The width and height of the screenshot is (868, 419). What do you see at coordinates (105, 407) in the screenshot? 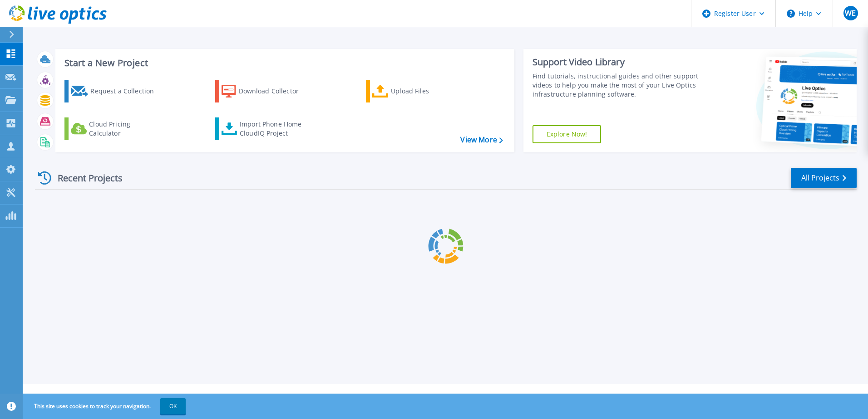
I see `span: This site uses cookies to track your navigation.` at bounding box center [105, 407].